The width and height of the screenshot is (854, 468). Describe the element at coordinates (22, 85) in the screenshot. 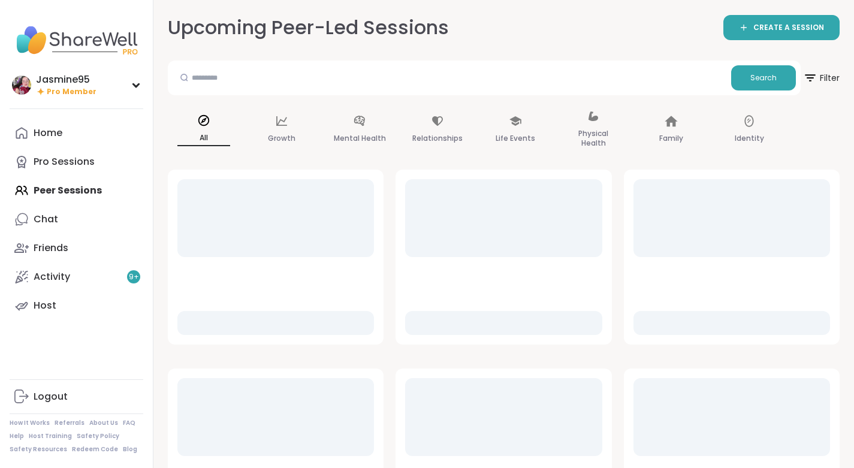

I see `img: Jasmine95` at that location.